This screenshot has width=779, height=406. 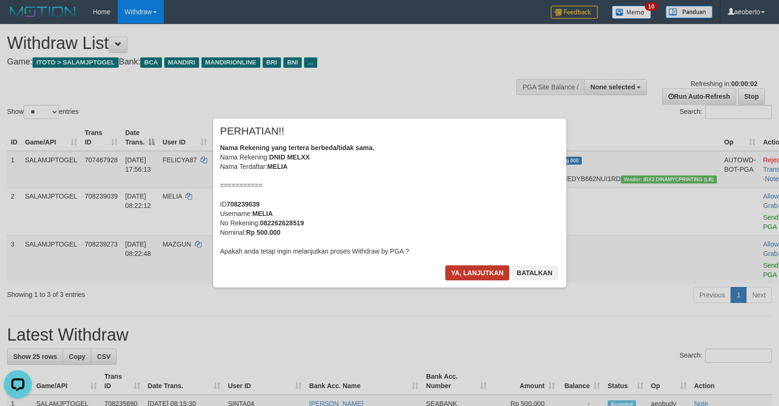 What do you see at coordinates (243, 204) in the screenshot?
I see `b: 708239039` at bounding box center [243, 204].